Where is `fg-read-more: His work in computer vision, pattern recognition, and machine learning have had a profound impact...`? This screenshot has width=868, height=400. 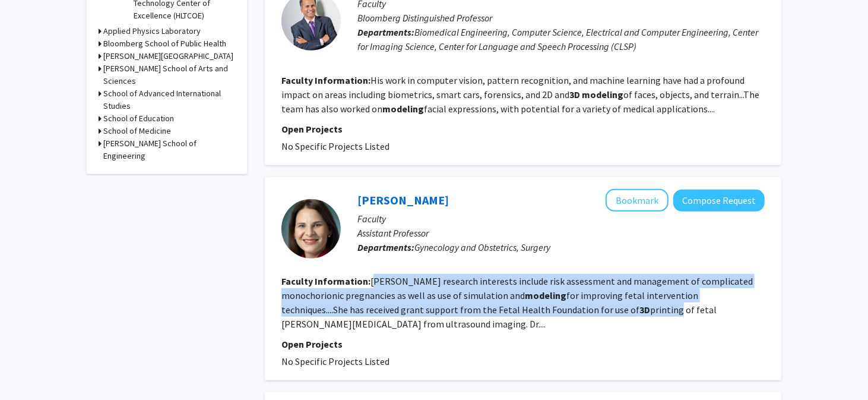
fg-read-more: His work in computer vision, pattern recognition, and machine learning have had a profound impact... is located at coordinates (520, 94).